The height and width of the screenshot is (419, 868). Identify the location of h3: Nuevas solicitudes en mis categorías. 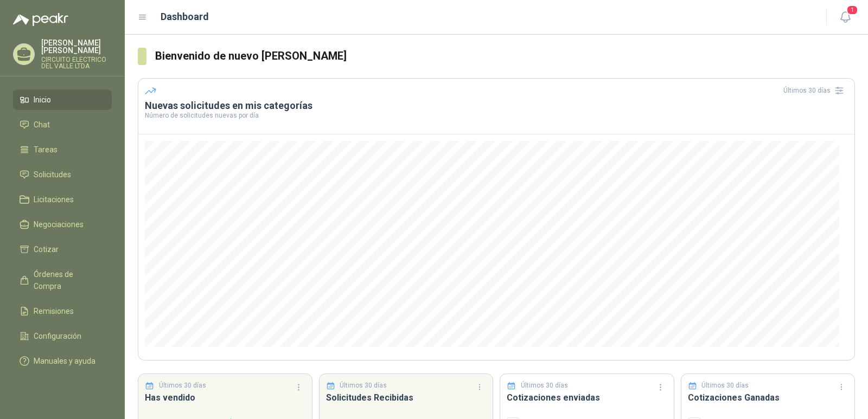
(496, 106).